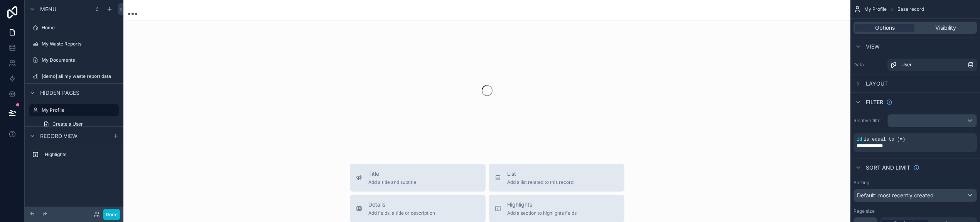 This screenshot has width=980, height=222. What do you see at coordinates (873, 46) in the screenshot?
I see `span: View` at bounding box center [873, 46].